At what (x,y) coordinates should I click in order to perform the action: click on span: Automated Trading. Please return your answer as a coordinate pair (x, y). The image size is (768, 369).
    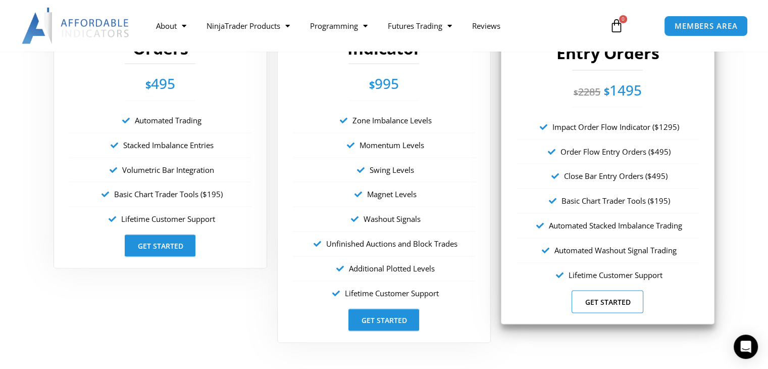
    Looking at the image, I should click on (168, 120).